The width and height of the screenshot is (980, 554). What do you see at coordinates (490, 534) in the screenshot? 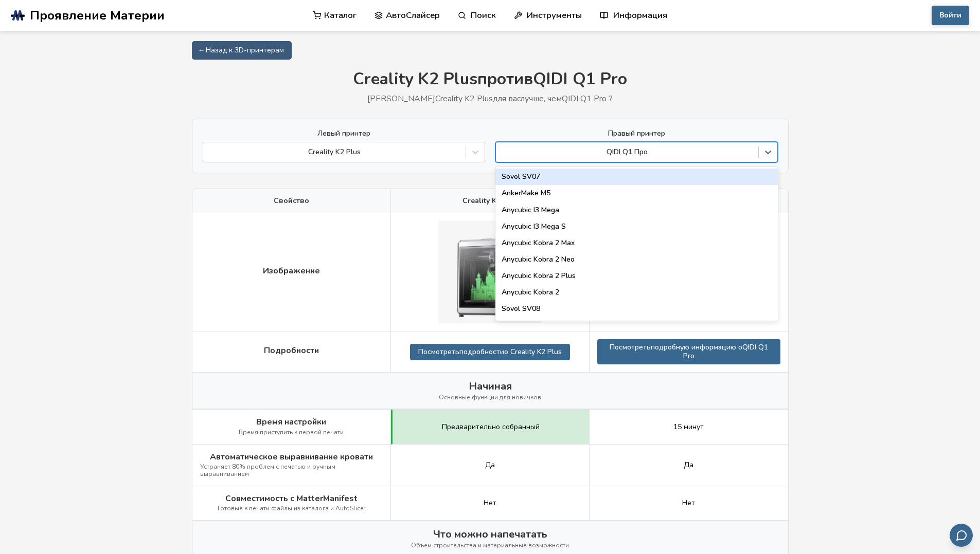
I see `font: Что можно напечатать` at bounding box center [490, 534].